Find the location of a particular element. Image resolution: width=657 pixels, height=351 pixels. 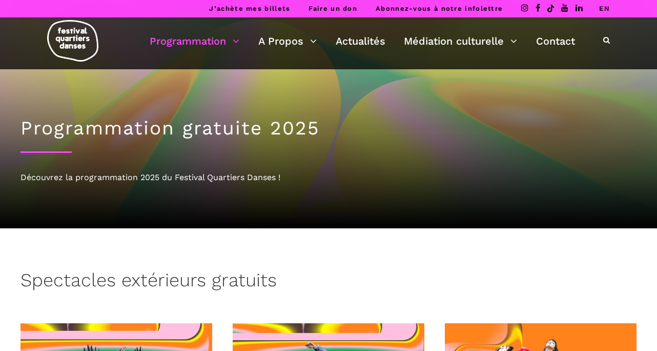

a: Médiation culturelle is located at coordinates (460, 41).